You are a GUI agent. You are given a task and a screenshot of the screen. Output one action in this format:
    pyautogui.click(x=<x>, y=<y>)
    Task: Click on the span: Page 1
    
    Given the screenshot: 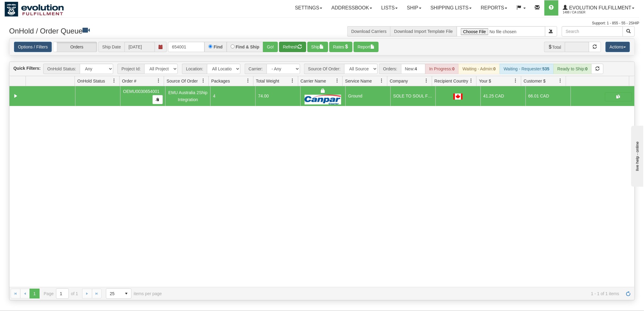 What is the action you would take?
    pyautogui.click(x=35, y=293)
    